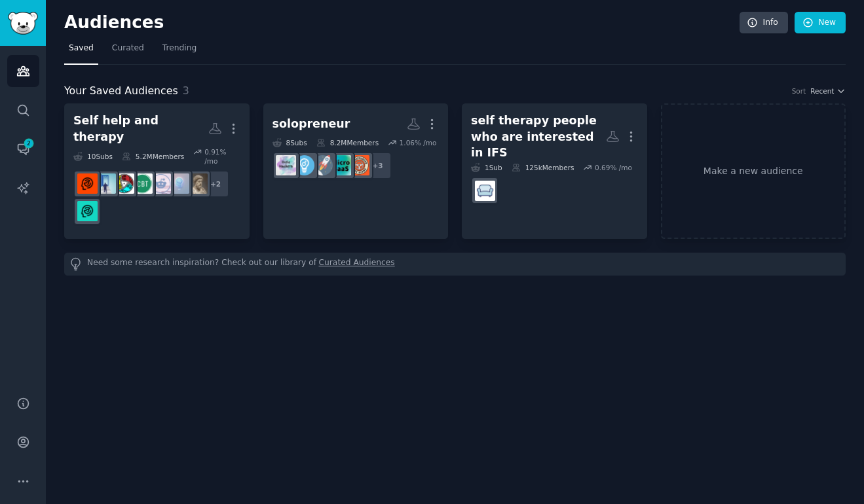  Describe the element at coordinates (142, 184) in the screenshot. I see `img: CBT` at that location.